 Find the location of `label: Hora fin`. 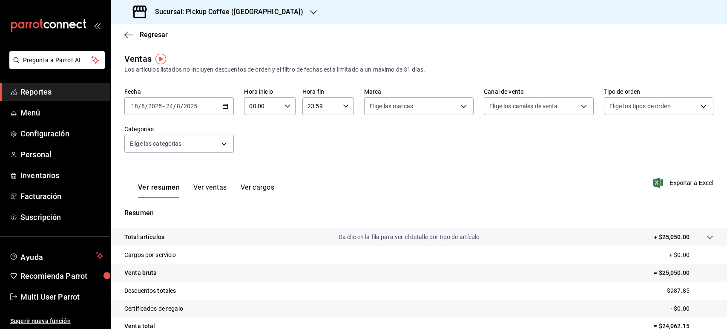

label: Hora fin is located at coordinates (328, 92).